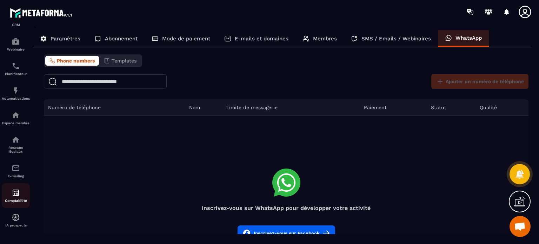 The width and height of the screenshot is (539, 244). Describe the element at coordinates (451, 107) in the screenshot. I see `th: Statut` at that location.